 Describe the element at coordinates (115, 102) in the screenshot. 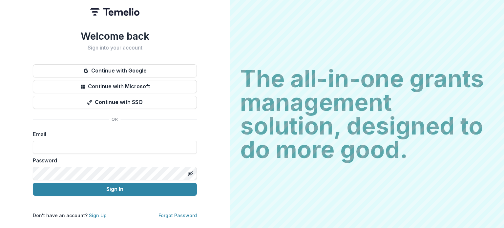

I see `button: Continue with SSO` at that location.